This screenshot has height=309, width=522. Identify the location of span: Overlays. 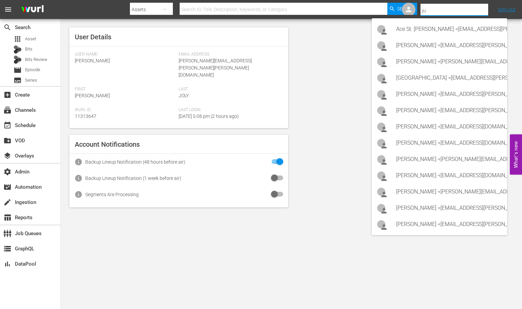
(7, 156).